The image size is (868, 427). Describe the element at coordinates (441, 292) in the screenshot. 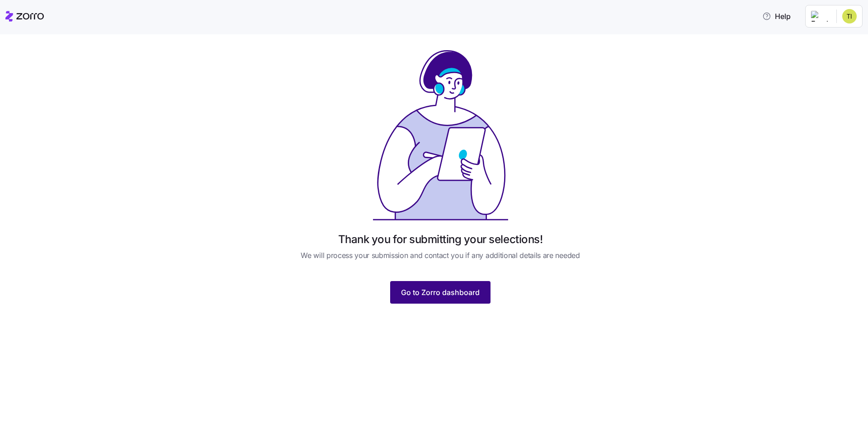

I see `span: Go to Zorro dashboard` at that location.